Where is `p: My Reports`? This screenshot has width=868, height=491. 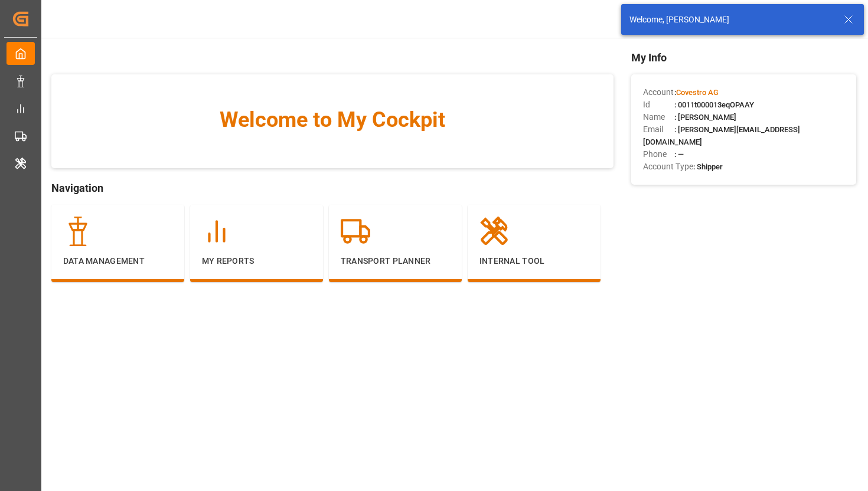 p: My Reports is located at coordinates (256, 261).